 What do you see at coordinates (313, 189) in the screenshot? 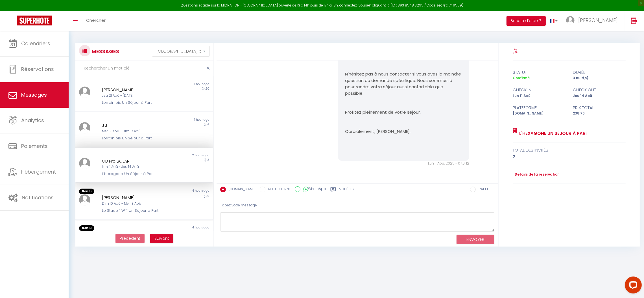
I see `label: WhatsApp` at bounding box center [313, 189].